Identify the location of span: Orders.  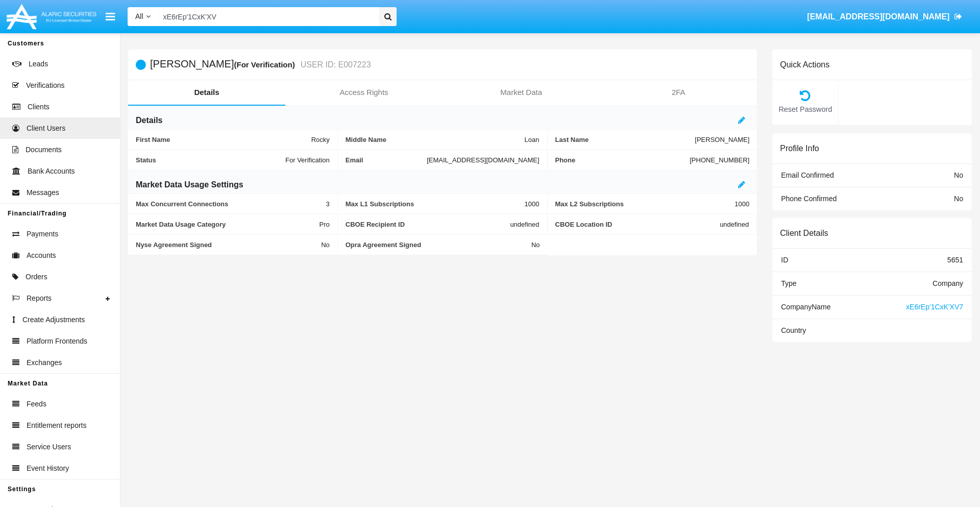
(36, 276).